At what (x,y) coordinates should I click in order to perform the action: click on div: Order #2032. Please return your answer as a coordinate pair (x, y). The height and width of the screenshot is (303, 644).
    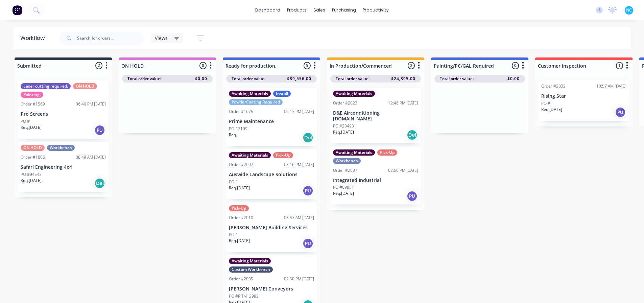
    Looking at the image, I should click on (554, 86).